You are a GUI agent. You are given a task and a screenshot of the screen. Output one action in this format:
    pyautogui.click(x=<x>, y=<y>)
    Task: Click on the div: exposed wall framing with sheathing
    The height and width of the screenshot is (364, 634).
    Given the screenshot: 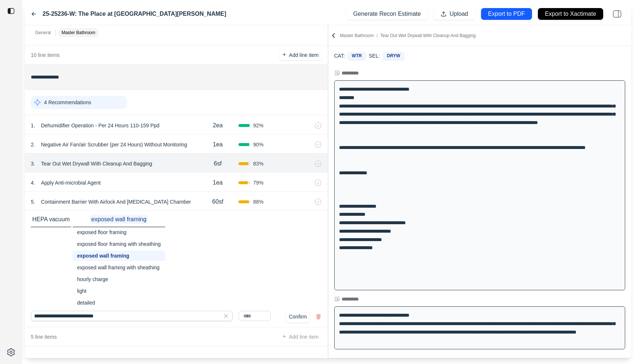 What is the action you would take?
    pyautogui.click(x=119, y=267)
    